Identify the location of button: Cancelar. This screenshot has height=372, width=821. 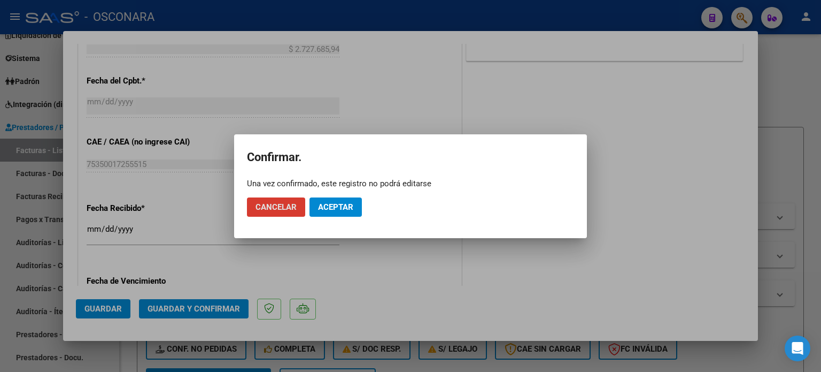
(276, 207).